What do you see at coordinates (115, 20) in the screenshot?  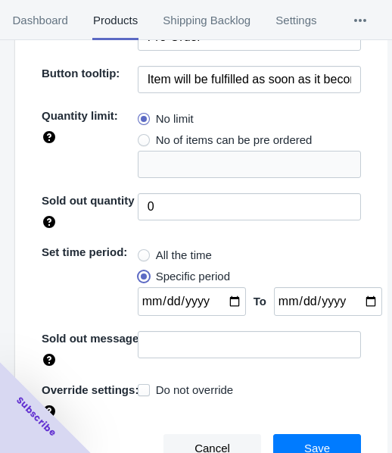 I see `span: Products` at bounding box center [115, 20].